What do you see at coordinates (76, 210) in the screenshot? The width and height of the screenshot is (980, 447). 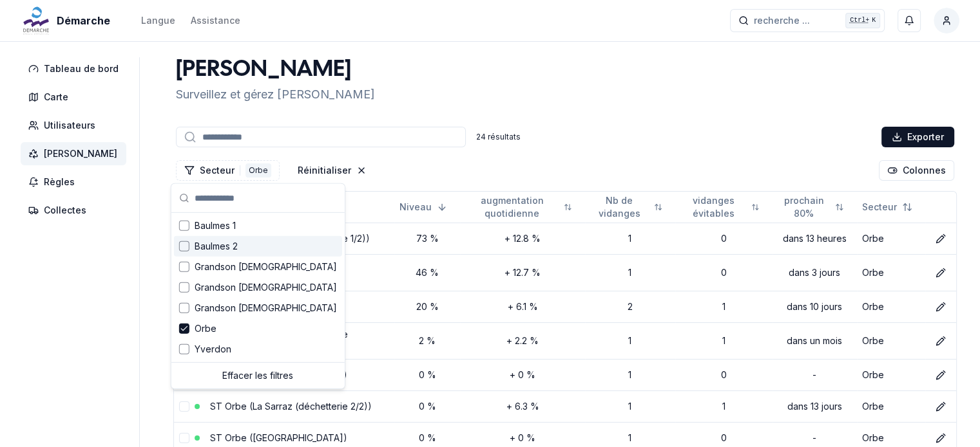 I see `a: Collectes` at bounding box center [76, 210].